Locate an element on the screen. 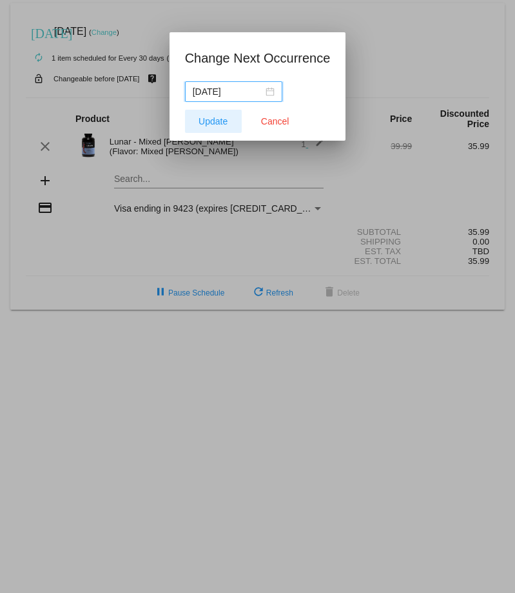  h1: Change Next Occurrence is located at coordinates (258, 58).